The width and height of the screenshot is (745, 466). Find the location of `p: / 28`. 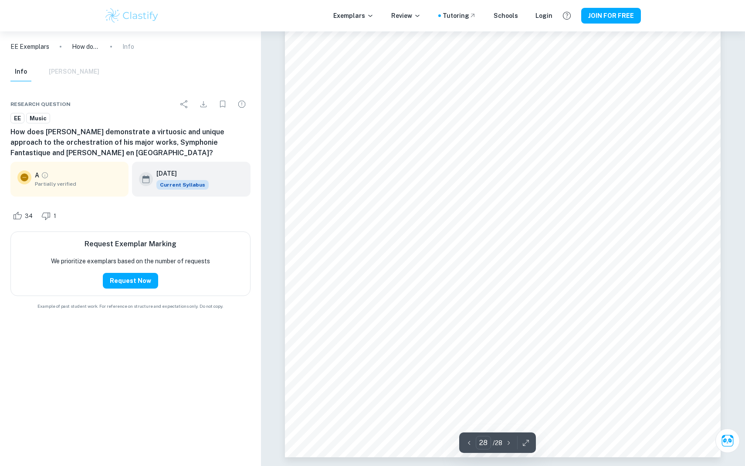

p: / 28 is located at coordinates (497, 442).